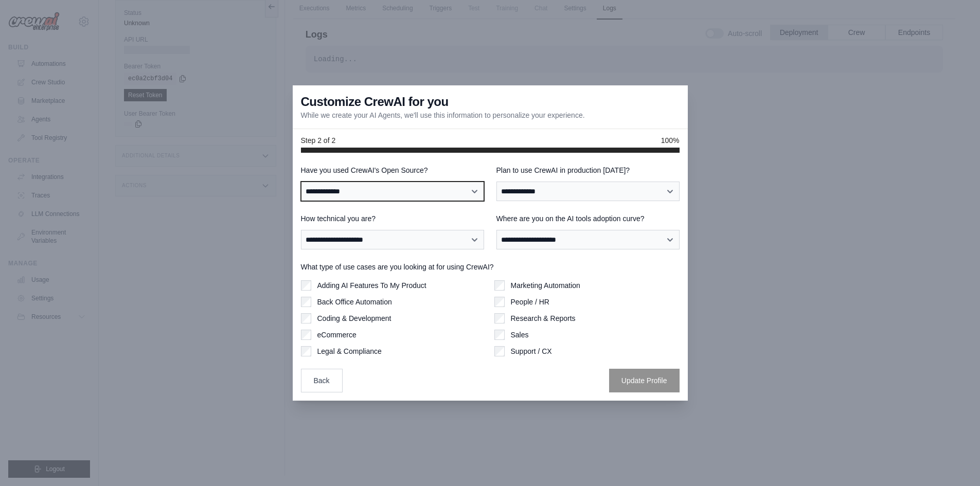 The height and width of the screenshot is (486, 980). I want to click on h3: Customize CrewAI for you, so click(374, 102).